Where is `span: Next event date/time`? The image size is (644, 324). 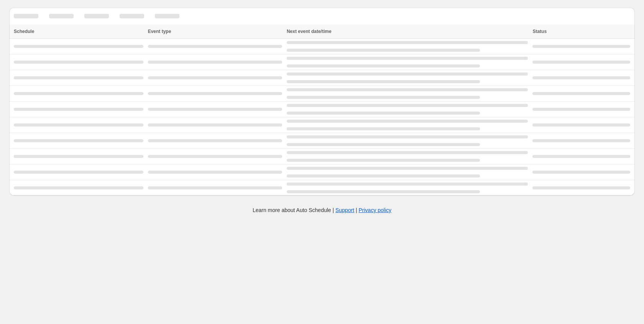
span: Next event date/time is located at coordinates (309, 31).